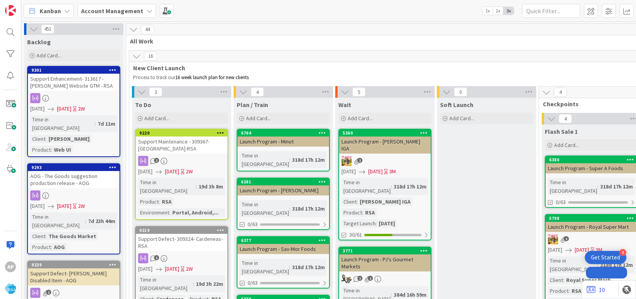 Image resolution: width=636 pixels, height=299 pixels. Describe the element at coordinates (555, 280) in the screenshot. I see `div: Client` at that location.